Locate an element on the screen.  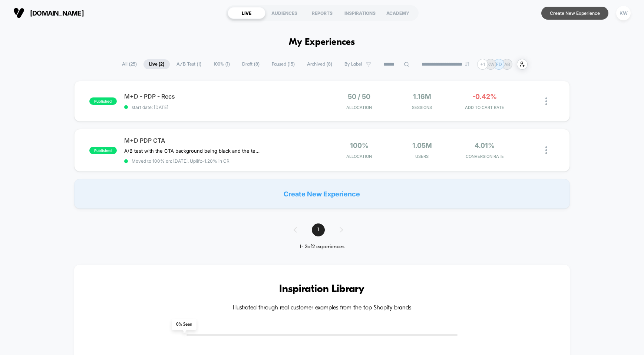
span: -0.42% is located at coordinates (485, 96).